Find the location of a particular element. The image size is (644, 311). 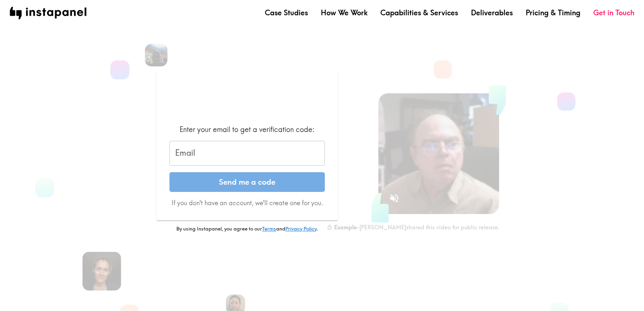

p: By using Instapanel, you agree to our and . is located at coordinates (247, 229).